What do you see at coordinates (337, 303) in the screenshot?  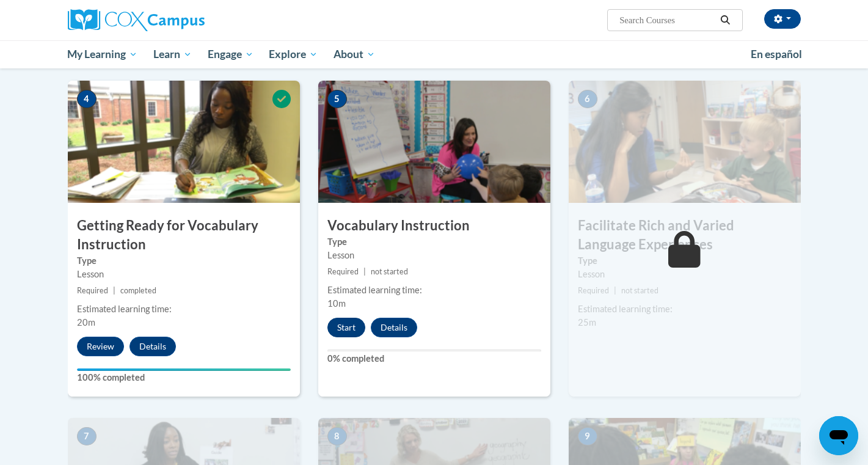 I see `span: 10m` at bounding box center [337, 303].